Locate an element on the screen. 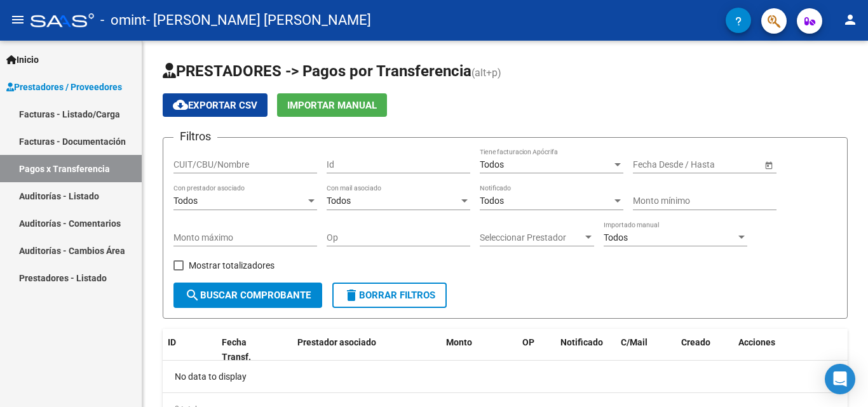 This screenshot has height=407, width=868. span: Creado is located at coordinates (695, 342).